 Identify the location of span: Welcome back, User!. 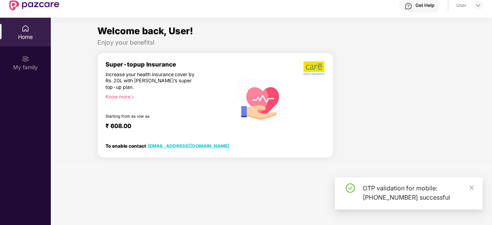
(145, 31).